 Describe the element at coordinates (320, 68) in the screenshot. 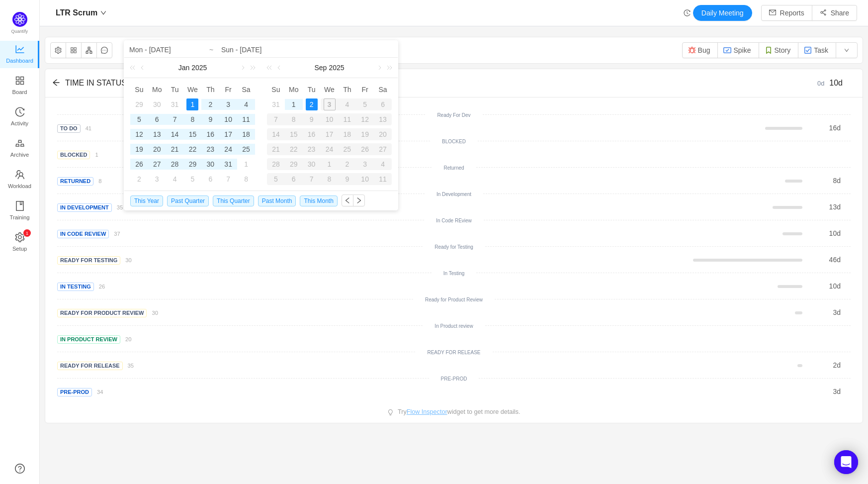

I see `a: Sep` at that location.